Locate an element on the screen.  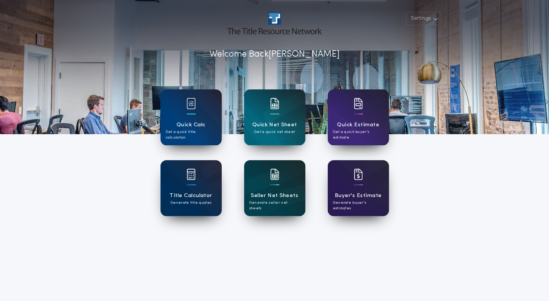
p: Generate seller net sheets is located at coordinates (274, 206).